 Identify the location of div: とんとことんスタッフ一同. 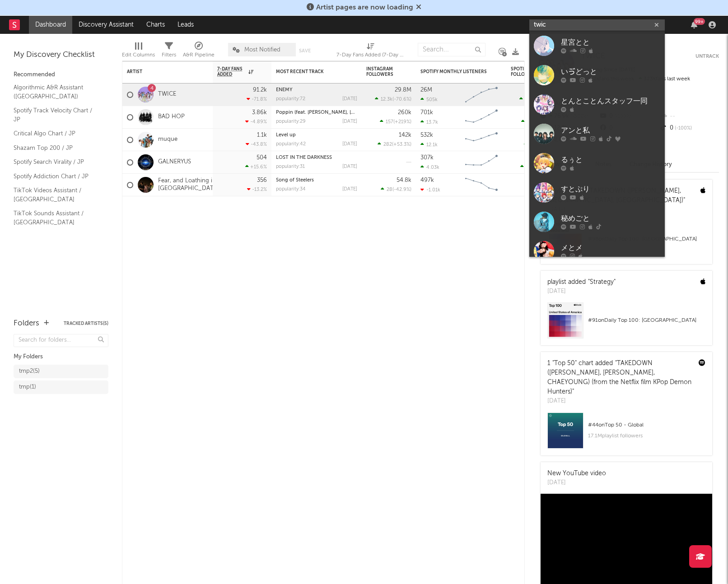
(611, 101).